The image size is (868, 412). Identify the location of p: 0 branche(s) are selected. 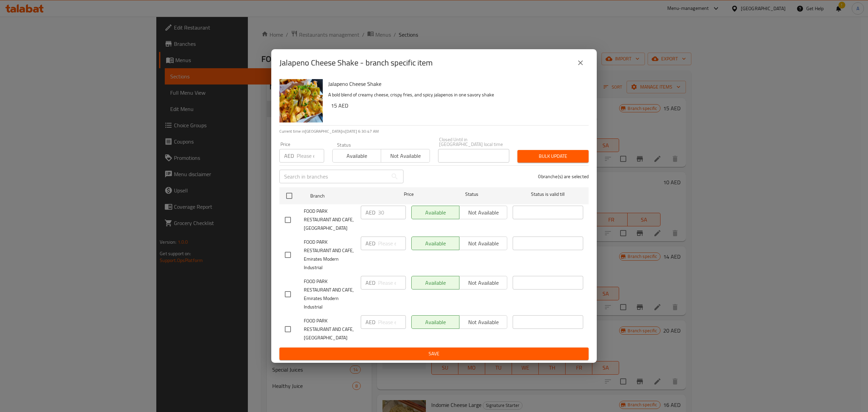
(563, 176).